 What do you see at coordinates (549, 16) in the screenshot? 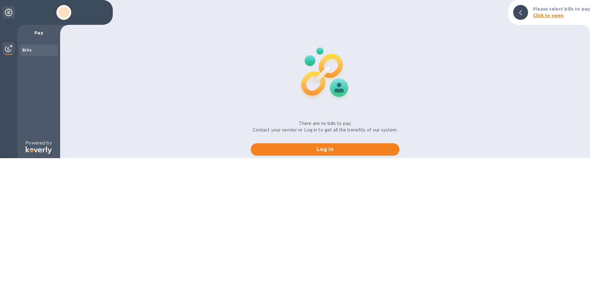
I see `b: Click to open` at bounding box center [549, 16].